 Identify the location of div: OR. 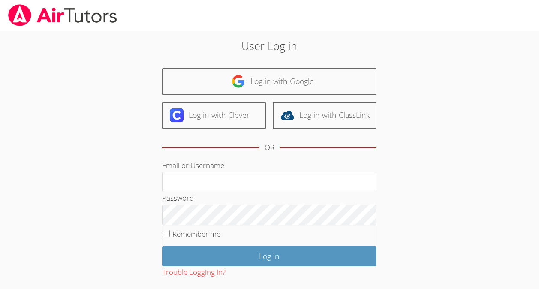
(269, 148).